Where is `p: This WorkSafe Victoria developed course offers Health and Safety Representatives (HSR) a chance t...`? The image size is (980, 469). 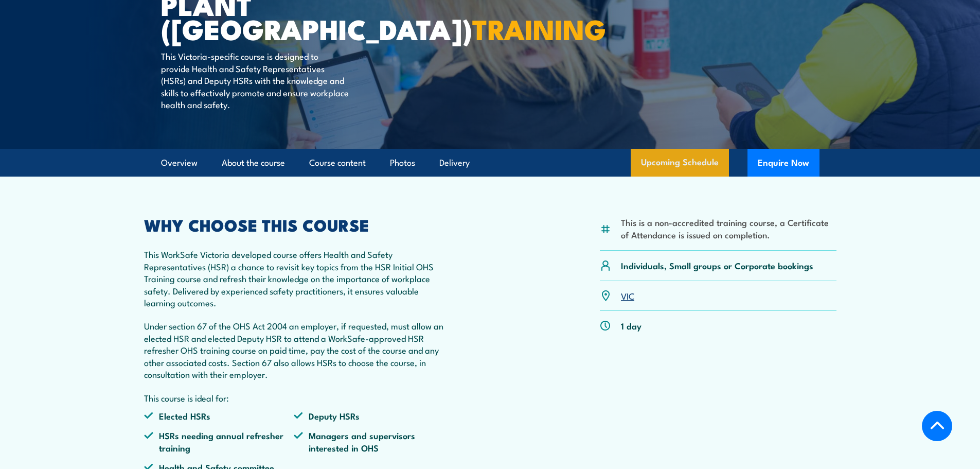 p: This WorkSafe Victoria developed course offers Health and Safety Representatives (HSR) a chance t... is located at coordinates (294, 278).